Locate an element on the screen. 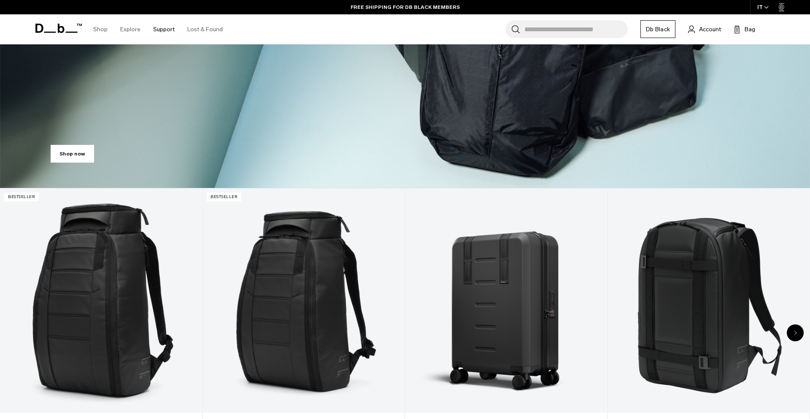 The height and width of the screenshot is (419, 810). a: Lost & Found is located at coordinates (205, 29).